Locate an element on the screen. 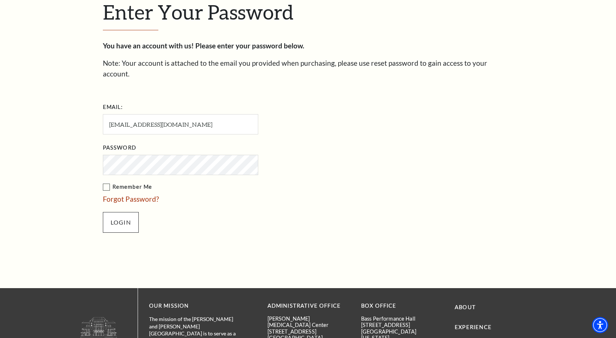 This screenshot has width=616, height=338. label: Email: is located at coordinates (113, 107).